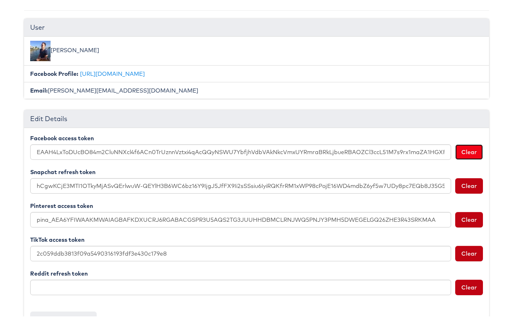 This screenshot has width=507, height=318. Describe the element at coordinates (39, 89) in the screenshot. I see `b: Email:` at that location.